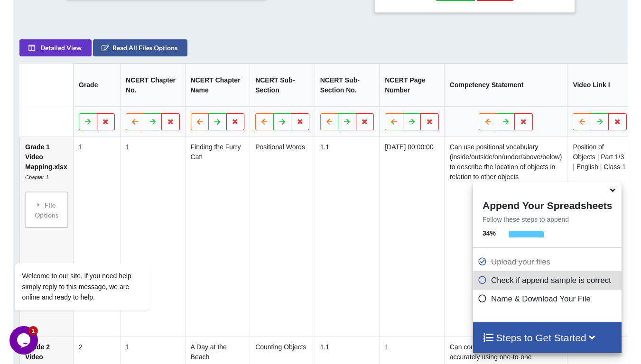 The image size is (641, 364). What do you see at coordinates (282, 236) in the screenshot?
I see `td: Positional Words` at bounding box center [282, 236].